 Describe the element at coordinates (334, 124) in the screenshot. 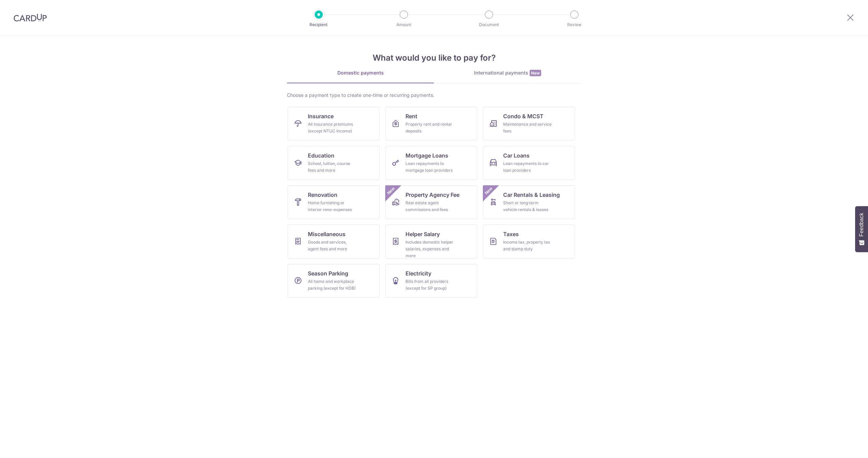

I see `a: InsuranceAll insurance premiums (except NTUC Income)` at that location.